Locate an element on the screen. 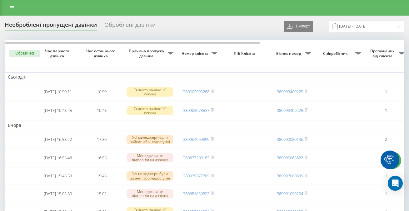 The width and height of the screenshot is (409, 211). a: 380990080136 is located at coordinates (290, 140).